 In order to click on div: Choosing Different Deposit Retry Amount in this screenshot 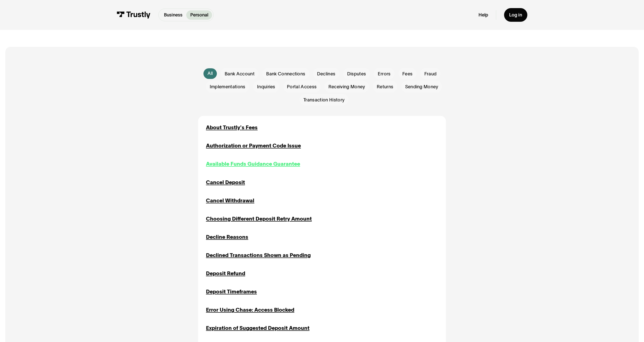, I will do `click(259, 219)`.